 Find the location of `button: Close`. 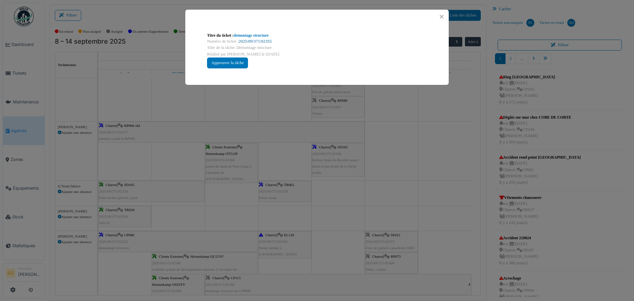

button: Close is located at coordinates (441, 17).